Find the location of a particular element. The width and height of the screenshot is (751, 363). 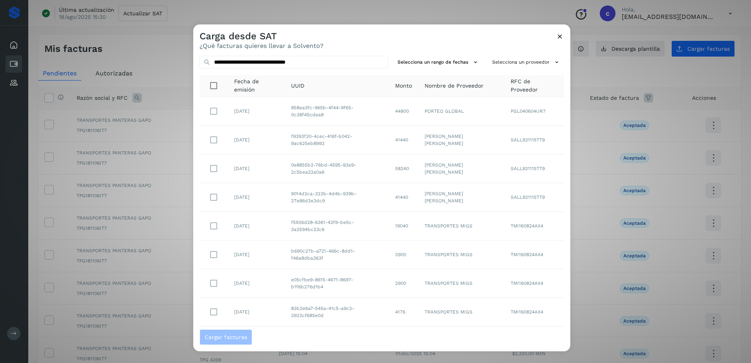

h3: Carga desde SAT is located at coordinates (261, 36).